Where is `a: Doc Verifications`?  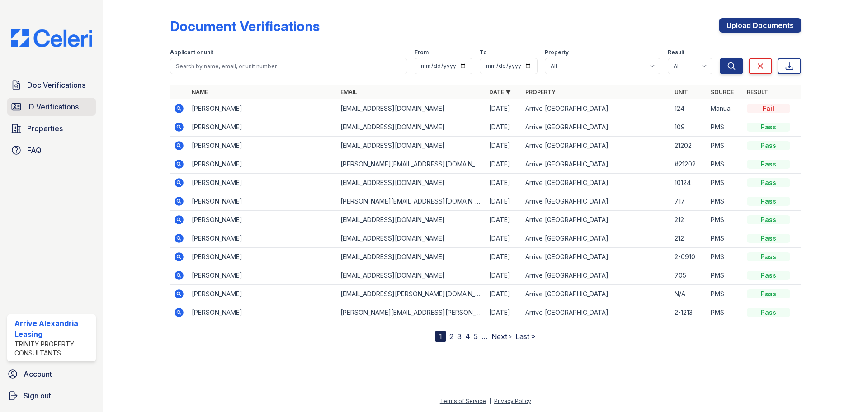 a: Doc Verifications is located at coordinates (51, 85).